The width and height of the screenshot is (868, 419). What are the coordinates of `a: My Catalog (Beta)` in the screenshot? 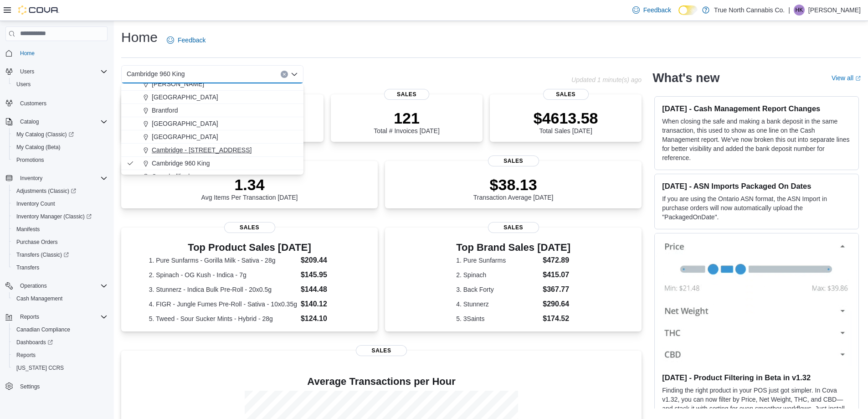 It's located at (38, 147).